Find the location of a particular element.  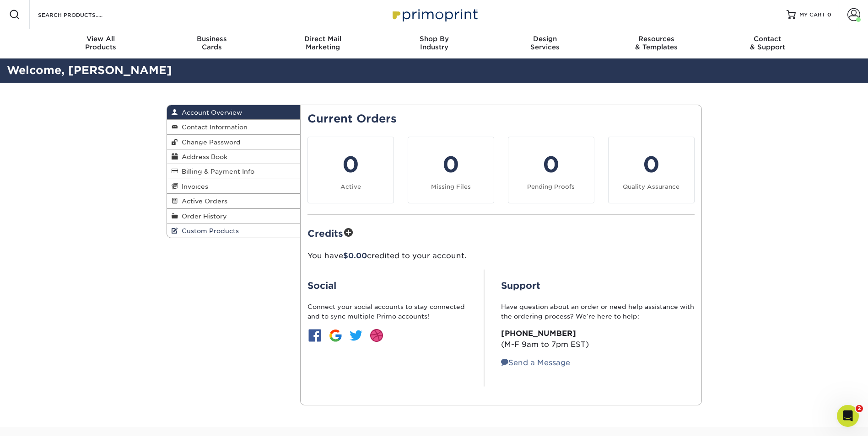

span: 0 is located at coordinates (829, 15).